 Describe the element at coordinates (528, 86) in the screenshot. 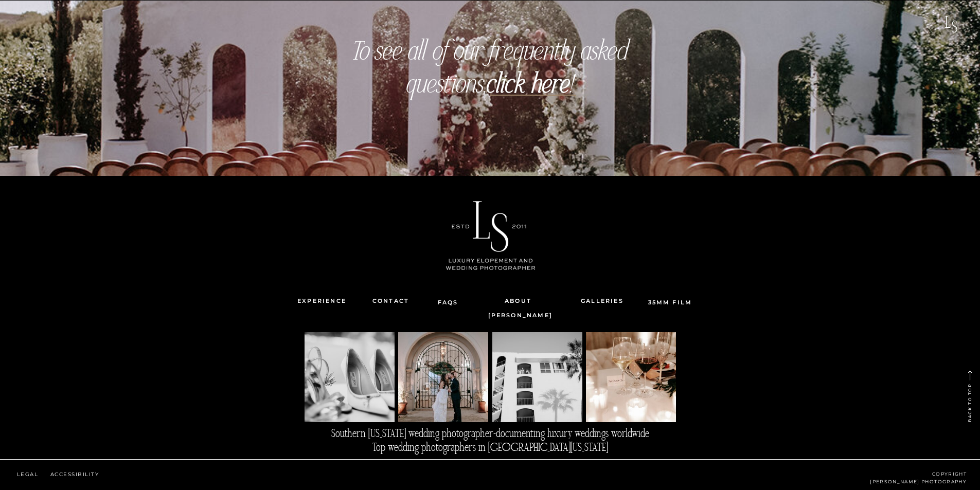

I see `b: click here` at that location.